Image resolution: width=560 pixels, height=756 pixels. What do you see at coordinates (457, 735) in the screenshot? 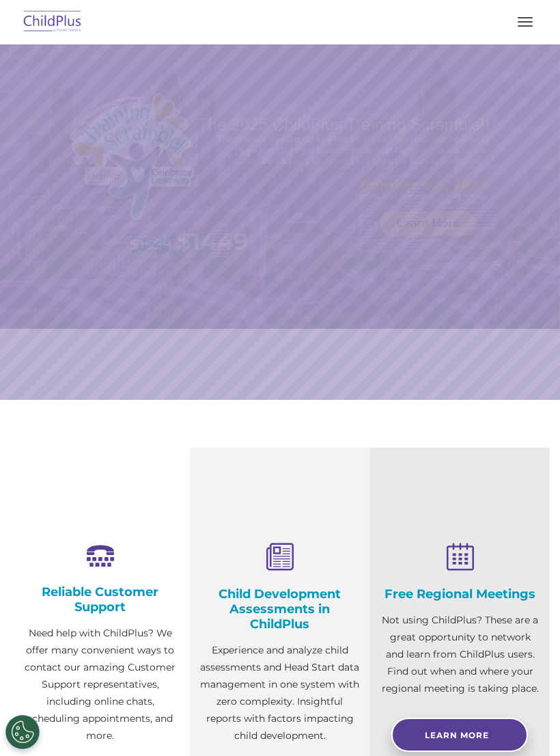
I see `span: Learn More` at bounding box center [457, 735].